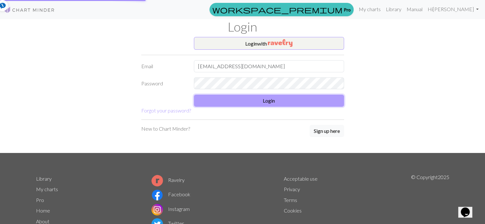 The width and height of the screenshot is (485, 224). Describe the element at coordinates (327, 131) in the screenshot. I see `button: Sign up here` at that location.